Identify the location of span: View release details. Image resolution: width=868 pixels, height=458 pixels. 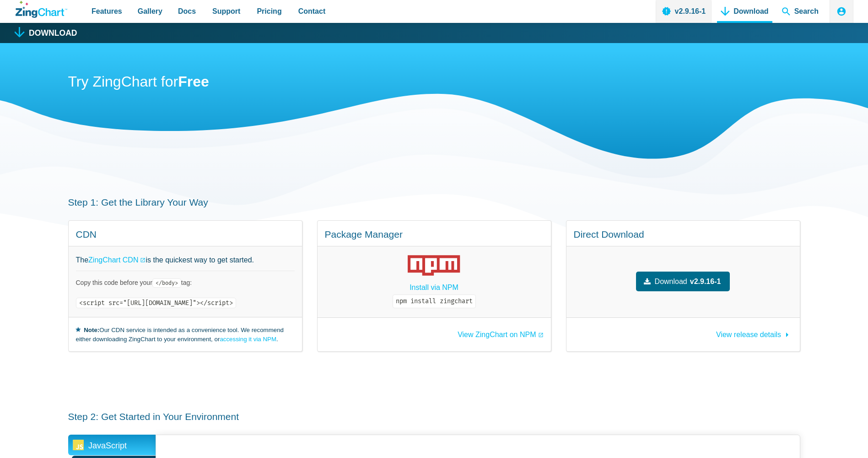
(748, 334).